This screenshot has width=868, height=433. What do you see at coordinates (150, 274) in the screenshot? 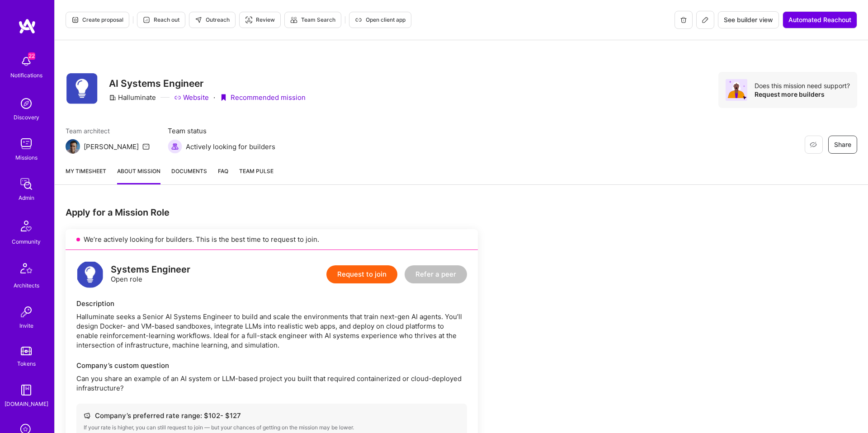
I see `div: Open role` at bounding box center [150, 274].